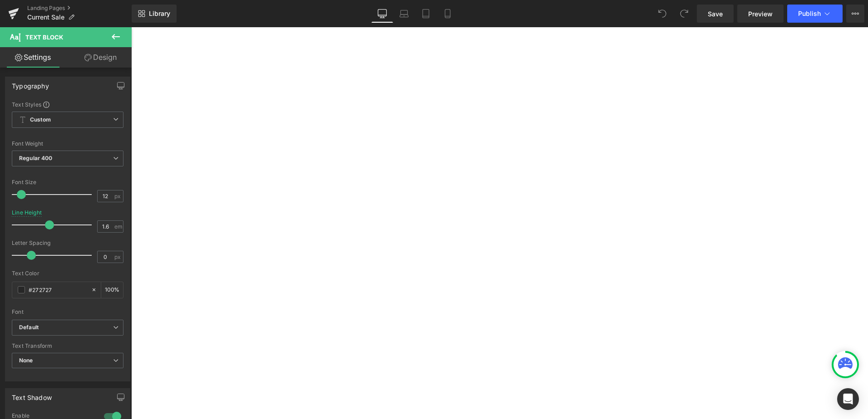  I want to click on b: Custom, so click(40, 120).